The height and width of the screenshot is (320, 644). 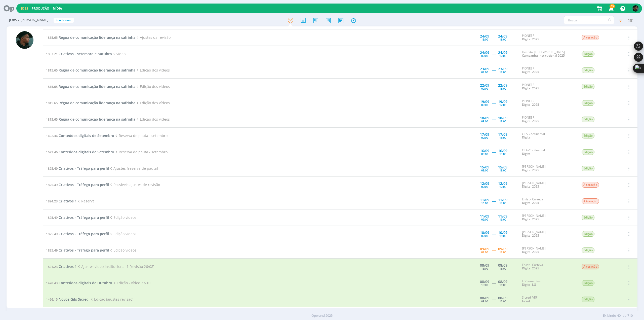 I want to click on div: 22/09, so click(x=502, y=85).